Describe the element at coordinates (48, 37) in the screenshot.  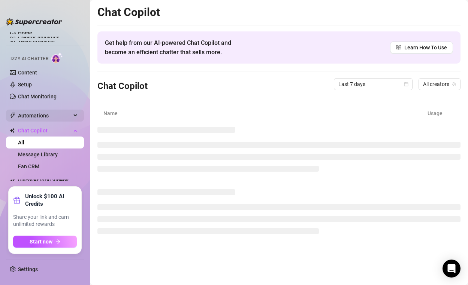
I see `a: Creator Analytics` at that location.